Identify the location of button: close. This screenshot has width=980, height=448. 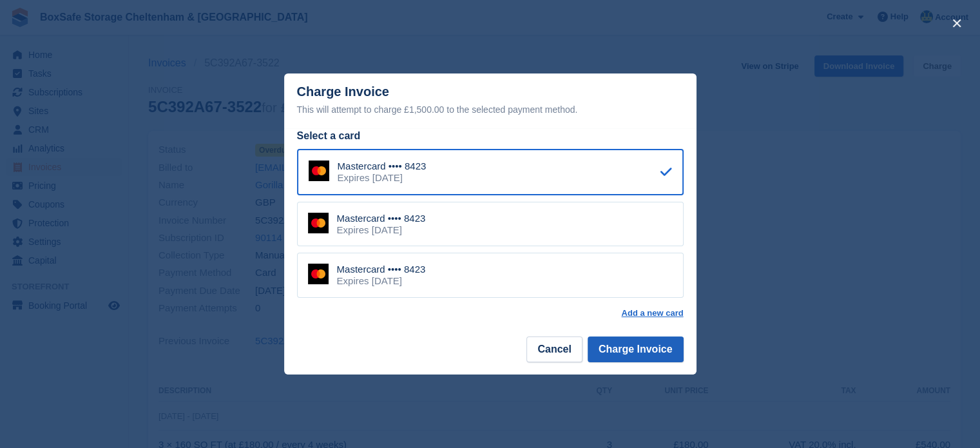
(957, 23).